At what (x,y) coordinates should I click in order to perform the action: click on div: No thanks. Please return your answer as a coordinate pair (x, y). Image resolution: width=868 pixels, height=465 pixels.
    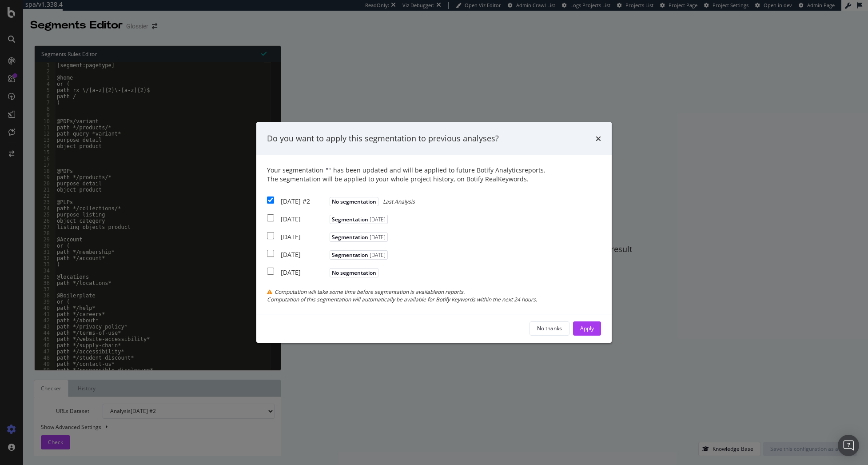
    Looking at the image, I should click on (550, 328).